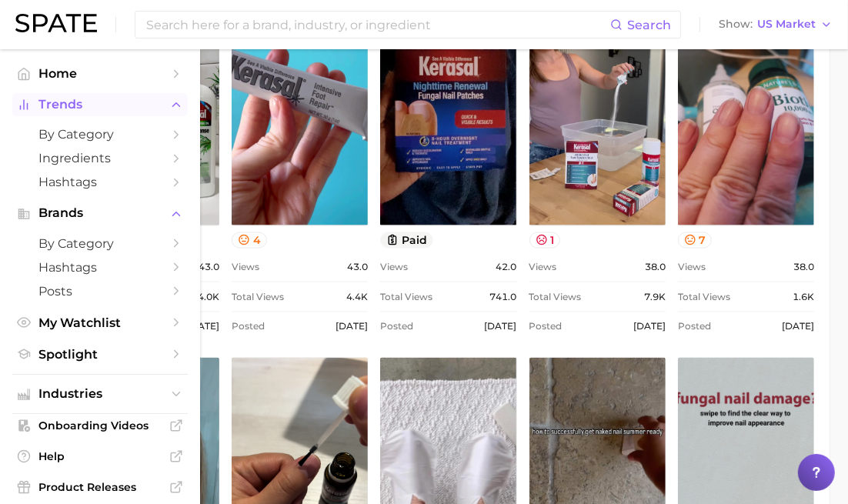  What do you see at coordinates (357, 297) in the screenshot?
I see `span: 4.4k` at bounding box center [357, 297].